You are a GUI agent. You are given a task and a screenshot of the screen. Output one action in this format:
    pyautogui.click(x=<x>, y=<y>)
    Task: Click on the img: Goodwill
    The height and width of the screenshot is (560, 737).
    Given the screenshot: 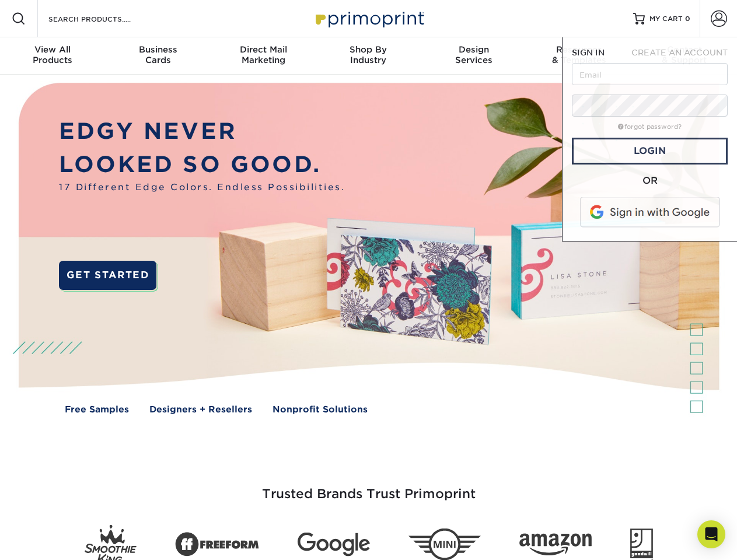 What is the action you would take?
    pyautogui.click(x=642, y=544)
    